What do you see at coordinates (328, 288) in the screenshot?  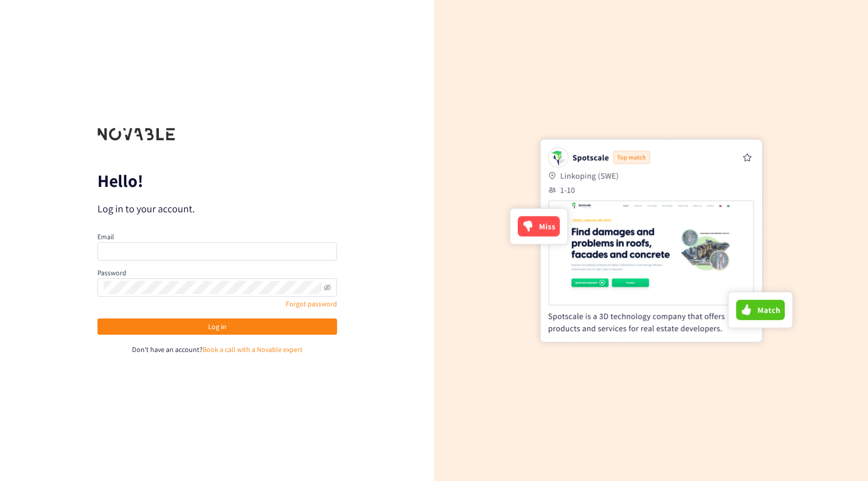 I see `span: eye-invisible` at bounding box center [328, 288].